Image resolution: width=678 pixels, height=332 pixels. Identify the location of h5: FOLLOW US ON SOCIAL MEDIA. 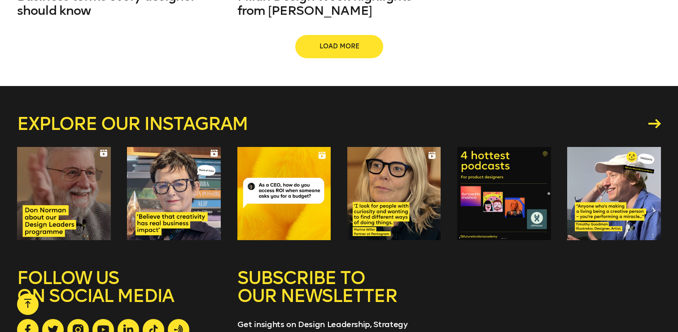
(118, 294).